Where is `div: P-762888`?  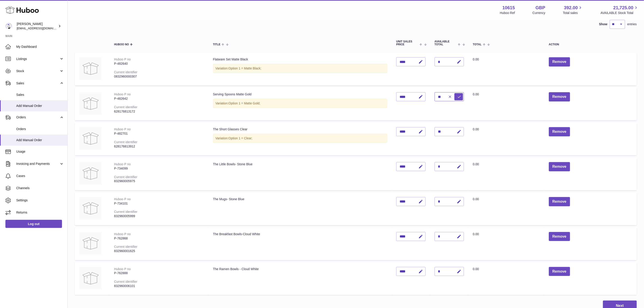 div: P-762888 is located at coordinates (159, 273).